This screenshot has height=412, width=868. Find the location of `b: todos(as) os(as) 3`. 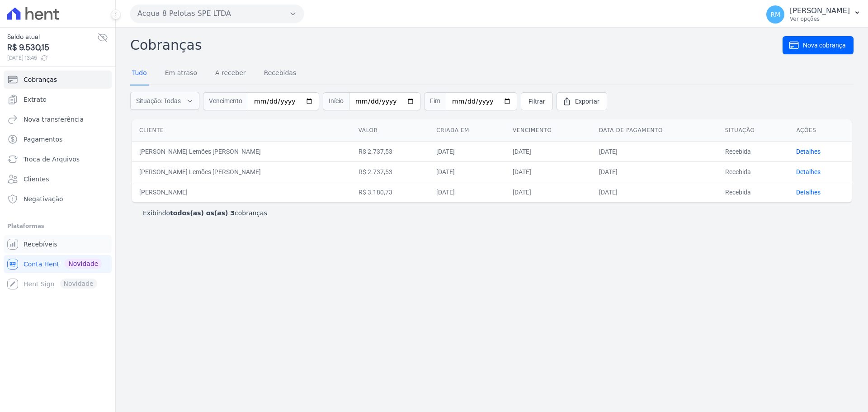

b: todos(as) os(as) 3 is located at coordinates (202, 213).